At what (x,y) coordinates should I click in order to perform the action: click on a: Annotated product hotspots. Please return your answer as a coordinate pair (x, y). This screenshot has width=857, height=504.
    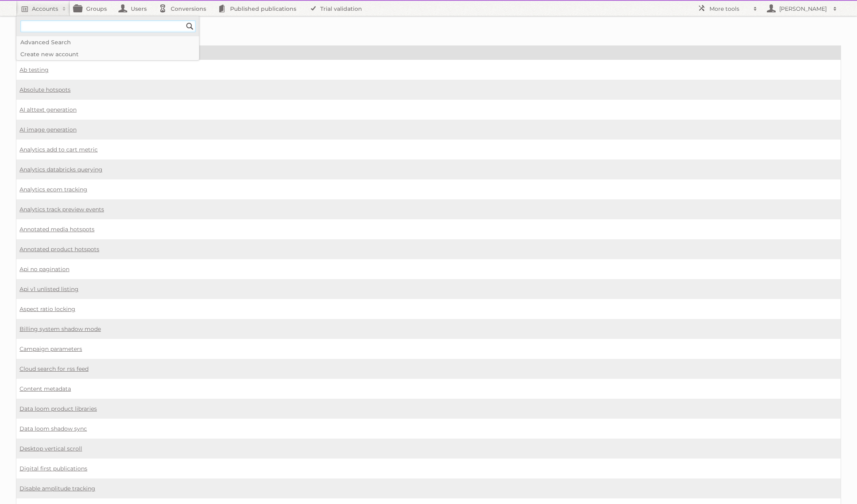
    Looking at the image, I should click on (60, 249).